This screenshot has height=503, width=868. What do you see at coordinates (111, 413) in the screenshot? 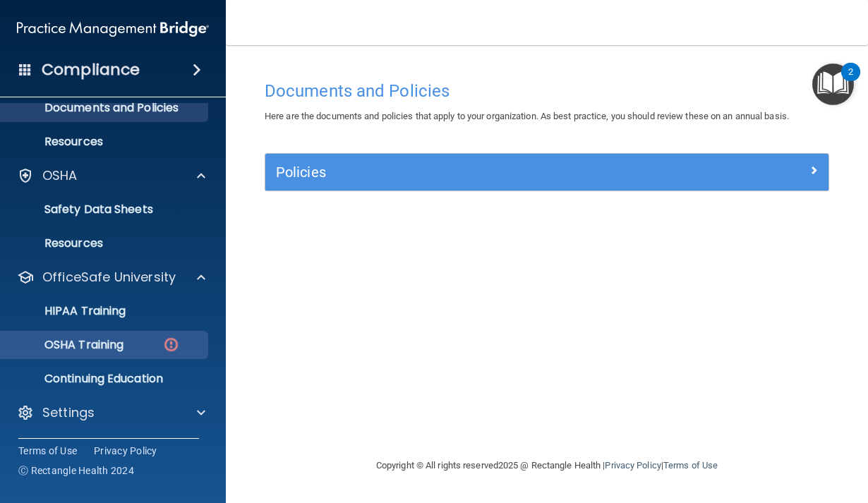
I see `a: Settings` at bounding box center [111, 413].